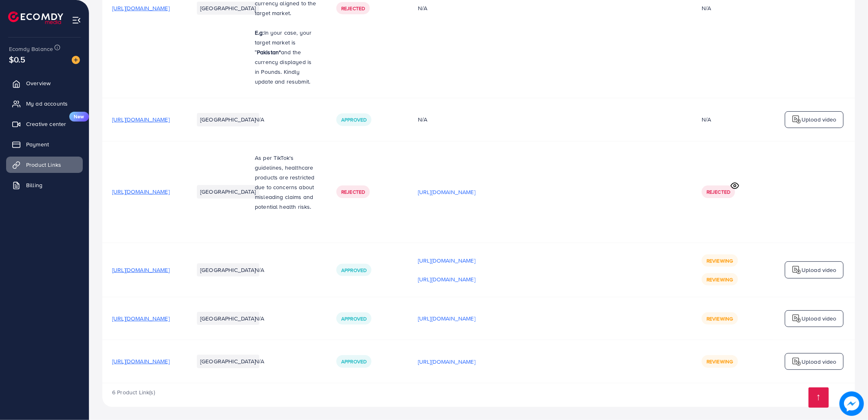 The width and height of the screenshot is (868, 420). Describe the element at coordinates (44, 164) in the screenshot. I see `a: Product Links` at that location.